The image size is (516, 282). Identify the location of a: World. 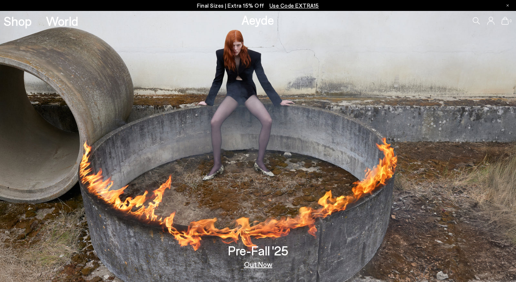
(62, 21).